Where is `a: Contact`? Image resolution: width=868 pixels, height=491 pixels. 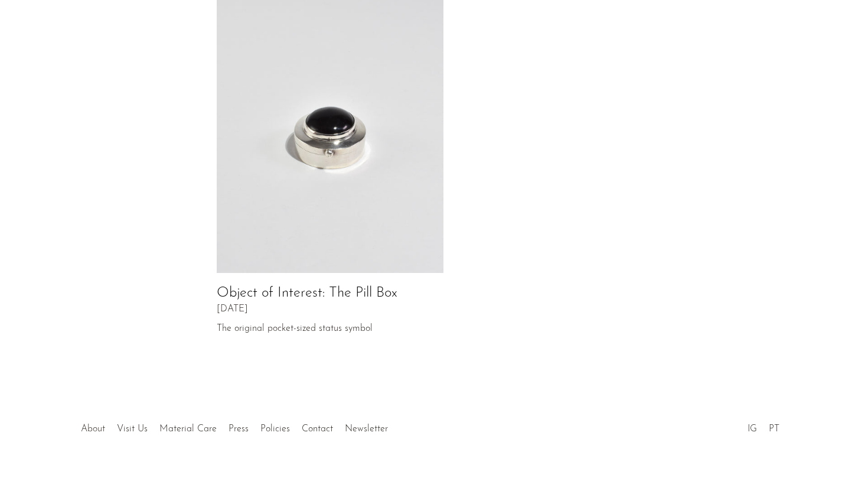
a: Contact is located at coordinates (317, 429).